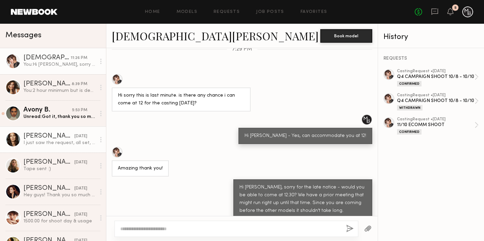 Image resolution: width=484 pixels, height=241 pixels. I want to click on a: Requests, so click(226, 12).